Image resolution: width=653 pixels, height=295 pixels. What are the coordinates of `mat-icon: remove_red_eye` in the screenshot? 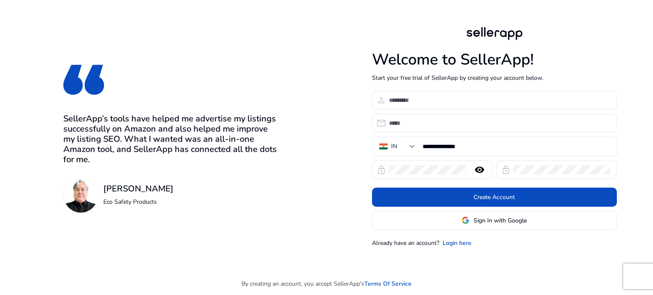 It's located at (479, 170).